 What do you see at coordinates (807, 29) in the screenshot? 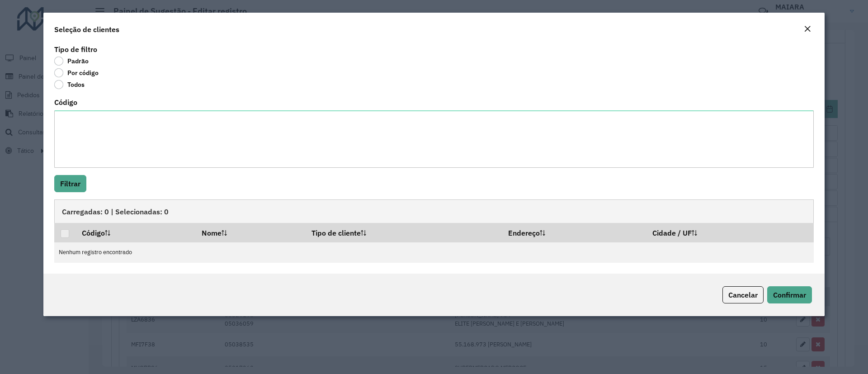
I see `button: Close` at bounding box center [807, 29].